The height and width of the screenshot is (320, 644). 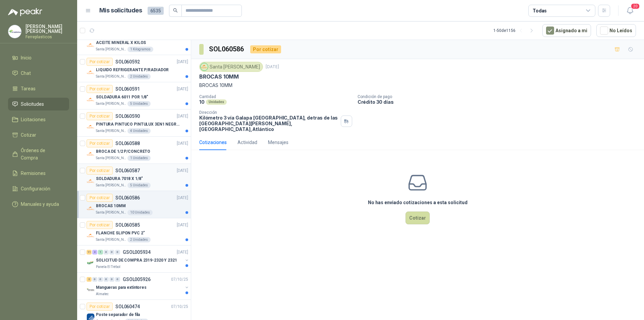 What do you see at coordinates (121, 287) in the screenshot?
I see `p: Mangueras para extintores` at bounding box center [121, 287].